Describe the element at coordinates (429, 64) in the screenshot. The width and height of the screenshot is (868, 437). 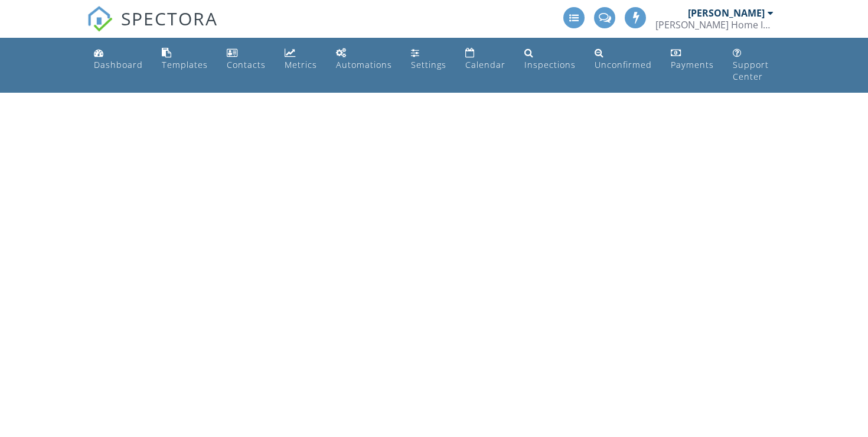
I see `div: Settings` at that location.